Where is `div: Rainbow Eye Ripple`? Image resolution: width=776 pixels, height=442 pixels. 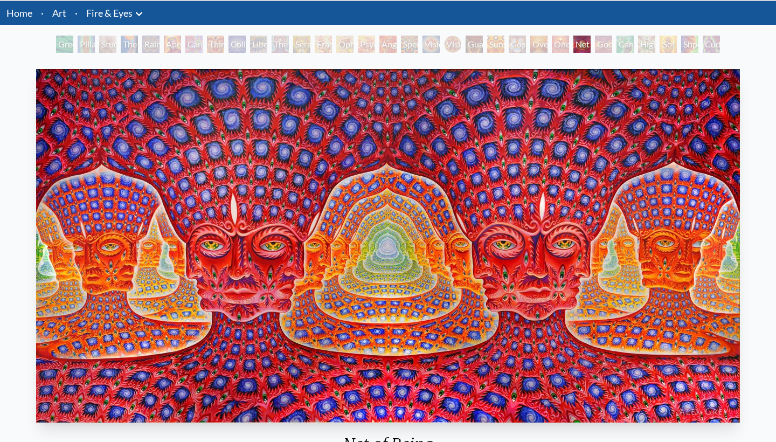 div: Rainbow Eye Ripple is located at coordinates (151, 44).